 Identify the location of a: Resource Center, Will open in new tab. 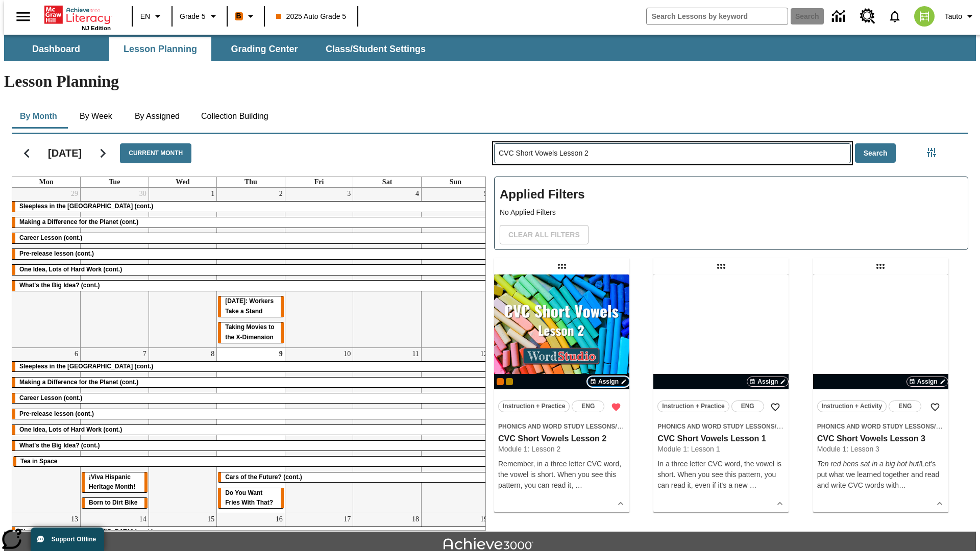
(868, 16).